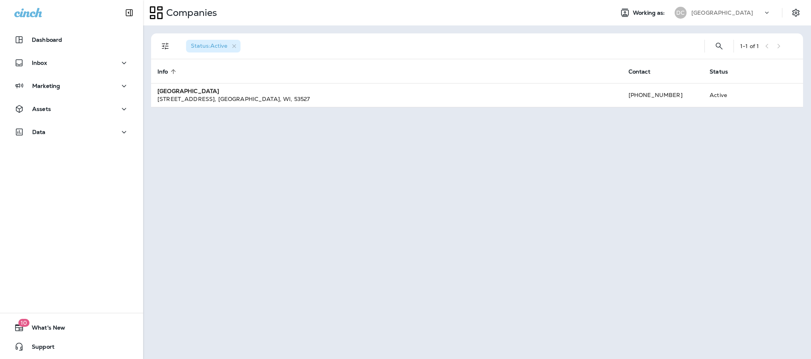 The height and width of the screenshot is (359, 811). What do you see at coordinates (213, 46) in the screenshot?
I see `div: Status:Active` at bounding box center [213, 46].